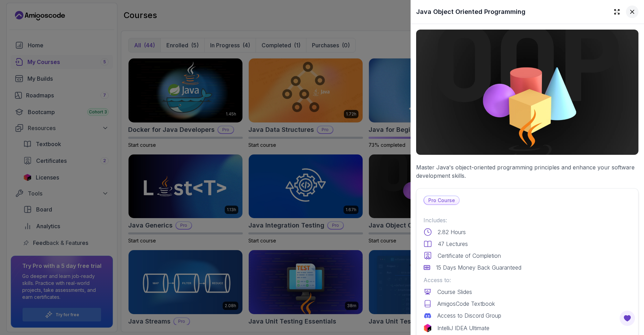 Image resolution: width=644 pixels, height=335 pixels. What do you see at coordinates (470, 12) in the screenshot?
I see `h2: Java Object Oriented Programming` at bounding box center [470, 12].